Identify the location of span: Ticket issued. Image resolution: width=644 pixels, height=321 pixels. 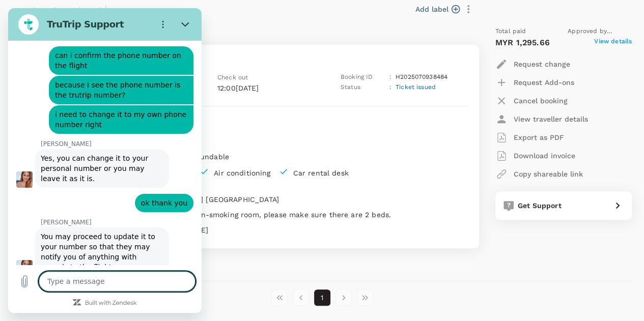
(415, 87).